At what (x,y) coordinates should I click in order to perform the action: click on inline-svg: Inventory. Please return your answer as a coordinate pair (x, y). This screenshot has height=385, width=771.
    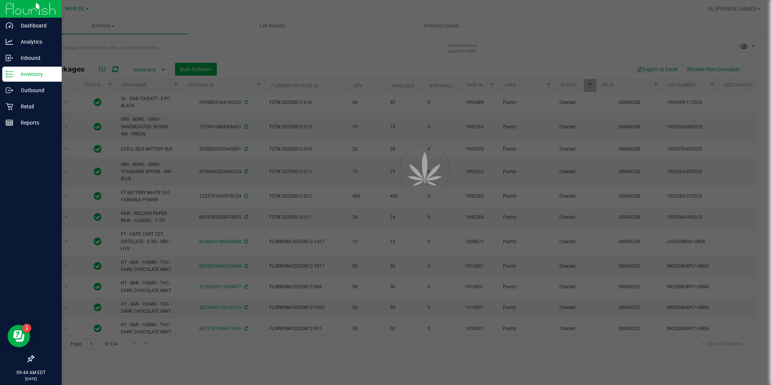
    Looking at the image, I should click on (9, 74).